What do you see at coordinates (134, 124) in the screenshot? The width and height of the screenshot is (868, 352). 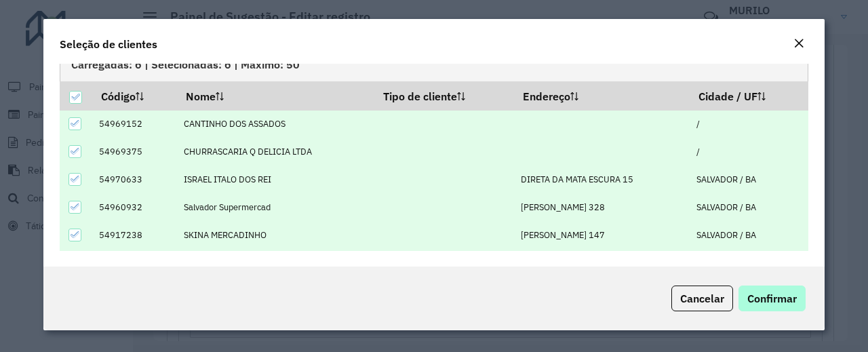 I see `td: 54969152` at bounding box center [134, 124].